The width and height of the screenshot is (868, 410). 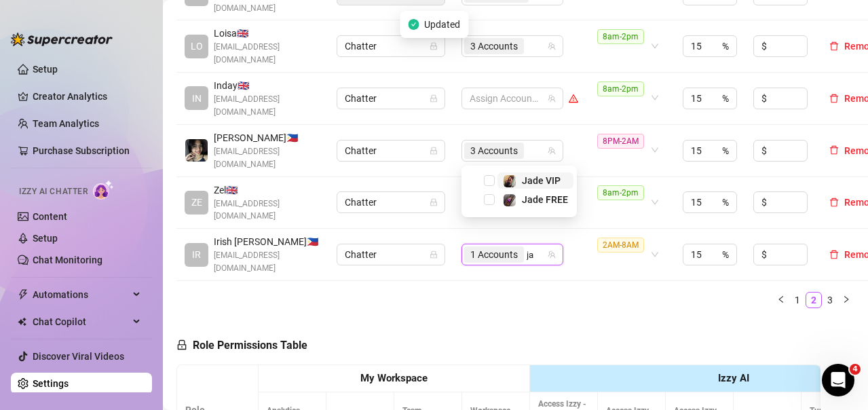 What do you see at coordinates (68, 260) in the screenshot?
I see `a: Chat Monitoring` at bounding box center [68, 260].